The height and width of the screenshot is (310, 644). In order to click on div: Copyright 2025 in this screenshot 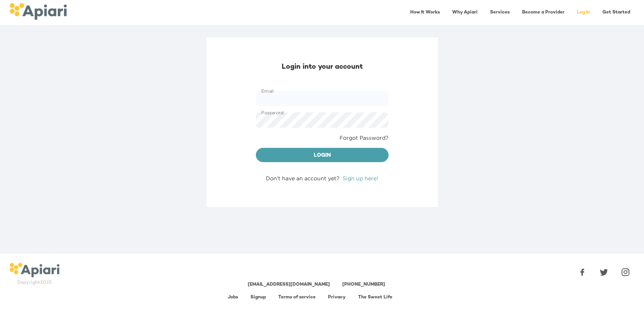, I will do `click(34, 283)`.